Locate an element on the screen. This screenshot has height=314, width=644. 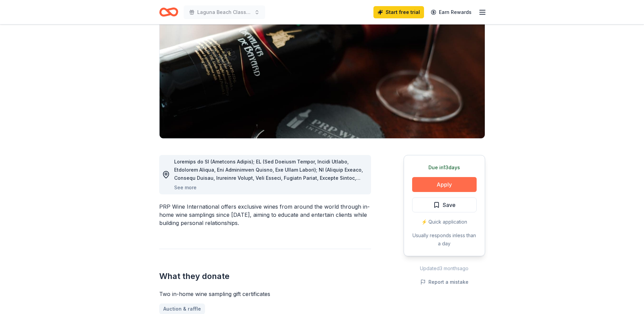
div: Usually responds in less than a day is located at coordinates (444, 239).